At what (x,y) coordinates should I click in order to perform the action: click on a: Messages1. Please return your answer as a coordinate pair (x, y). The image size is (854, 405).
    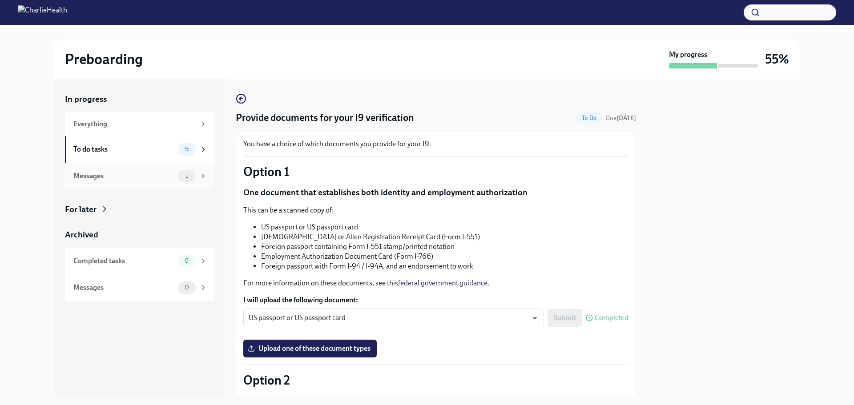
    Looking at the image, I should click on (140, 176).